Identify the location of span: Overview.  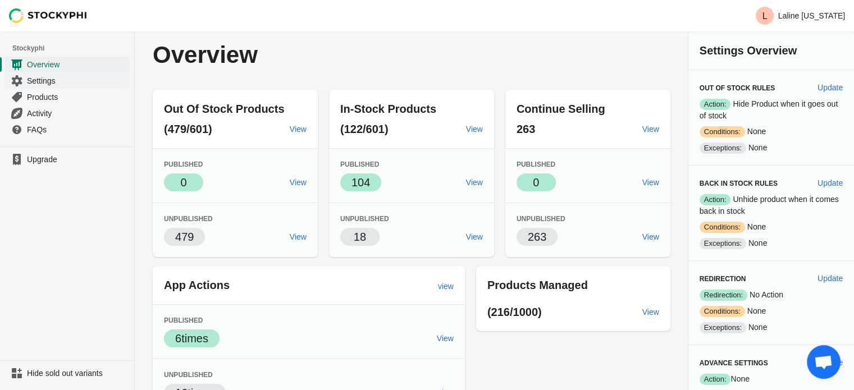
(77, 65).